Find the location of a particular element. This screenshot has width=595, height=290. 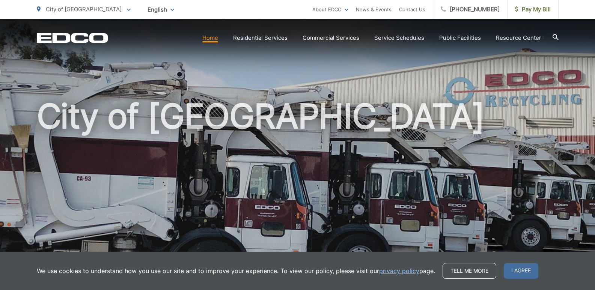

a: Commercial Services is located at coordinates (331, 38).